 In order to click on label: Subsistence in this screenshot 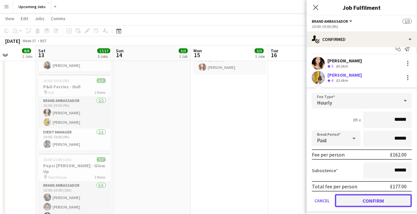, I will do `click(325, 170)`.